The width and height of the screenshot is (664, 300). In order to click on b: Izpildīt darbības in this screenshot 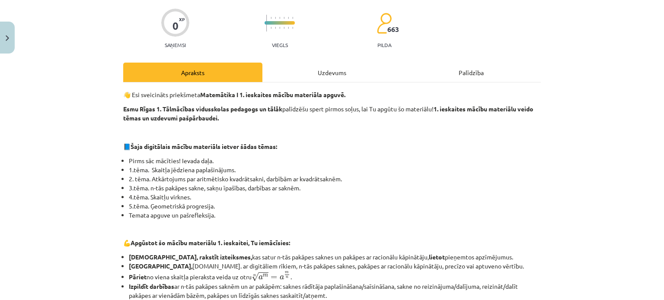, I will do `click(151, 287)`.